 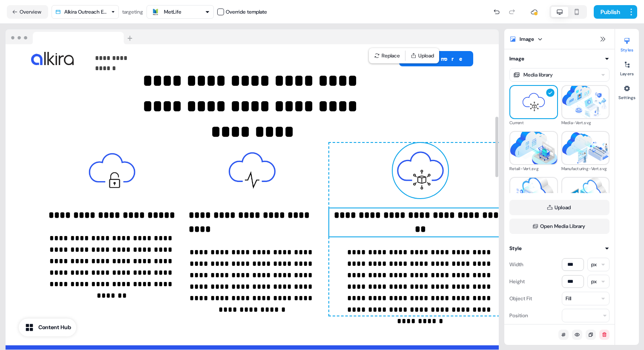 I want to click on button: Overview, so click(x=27, y=11).